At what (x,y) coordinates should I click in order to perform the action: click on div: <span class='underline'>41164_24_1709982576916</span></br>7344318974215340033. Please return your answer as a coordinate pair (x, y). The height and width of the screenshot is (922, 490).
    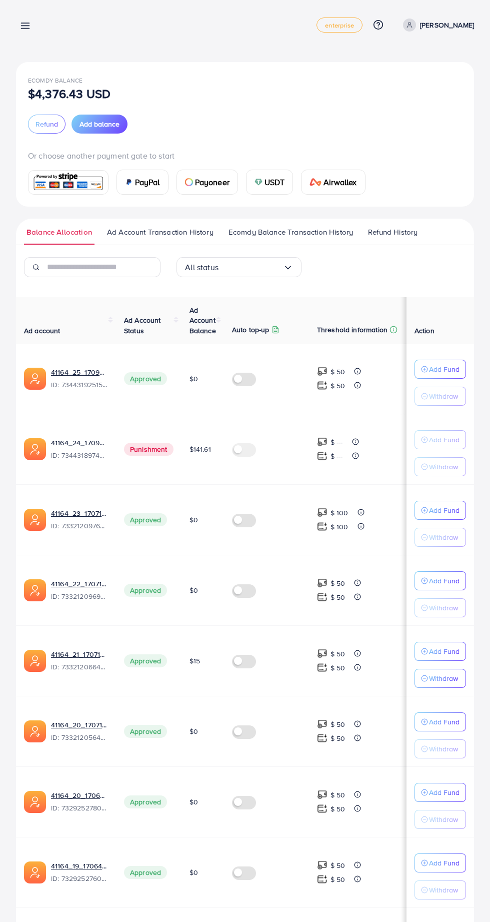
    Looking at the image, I should click on (80, 449).